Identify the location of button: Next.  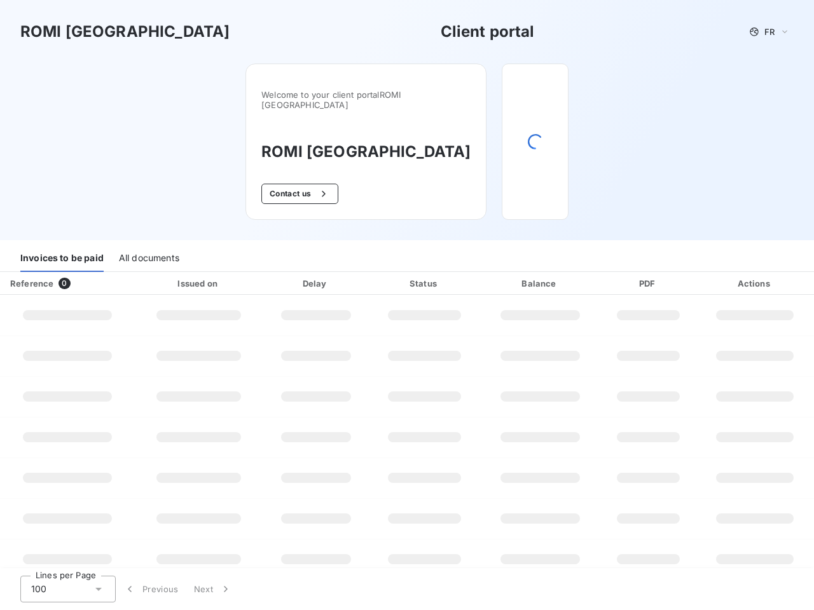
(213, 589).